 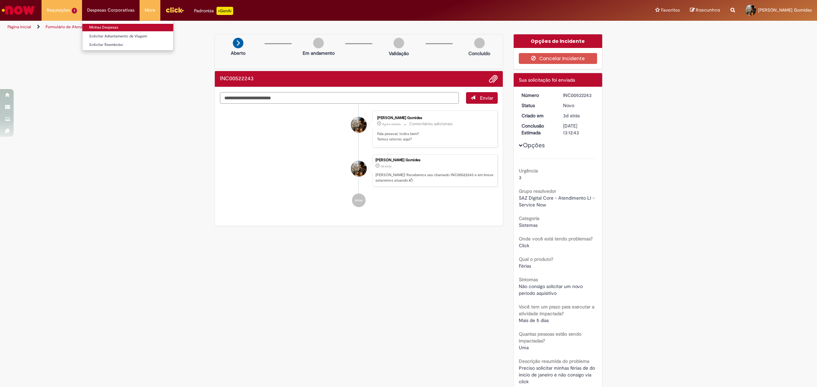 What do you see at coordinates (536, 259) in the screenshot?
I see `b: Qual o produto?` at bounding box center [536, 259].